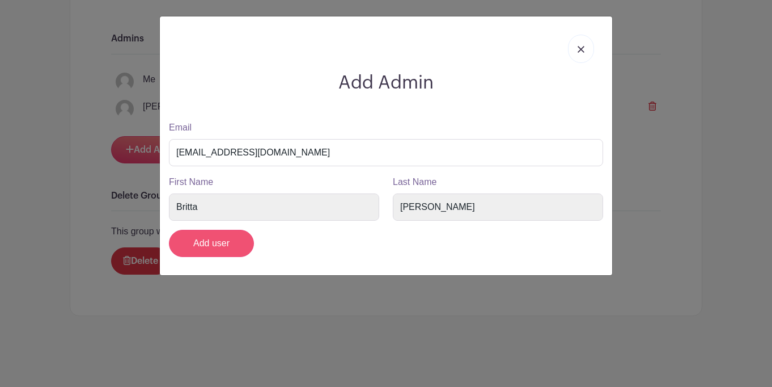 The width and height of the screenshot is (772, 387). I want to click on label: First Name, so click(191, 182).